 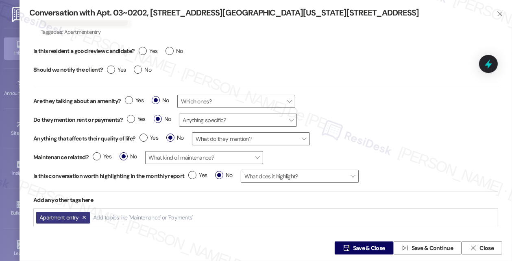 What do you see at coordinates (109, 176) in the screenshot?
I see `label: Is this conversation worth highlighting in the monthly report` at bounding box center [109, 176].